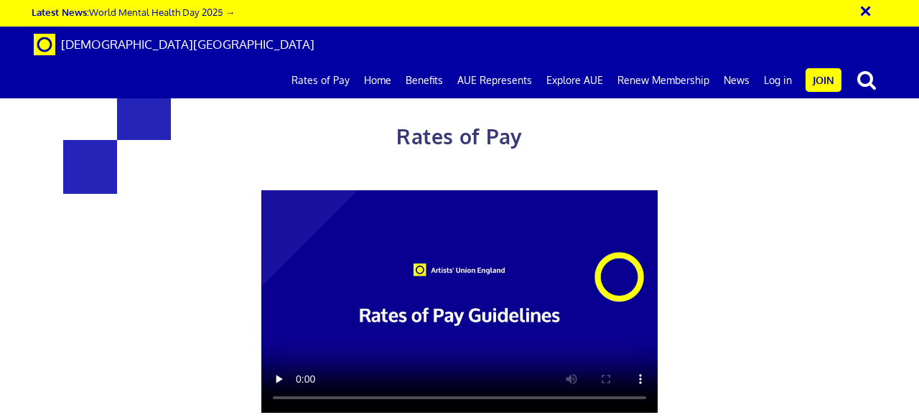  Describe the element at coordinates (778, 80) in the screenshot. I see `a: Log in` at that location.